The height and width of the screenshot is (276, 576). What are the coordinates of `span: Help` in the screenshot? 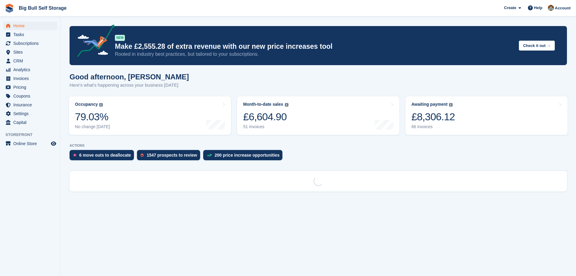 It's located at (539, 8).